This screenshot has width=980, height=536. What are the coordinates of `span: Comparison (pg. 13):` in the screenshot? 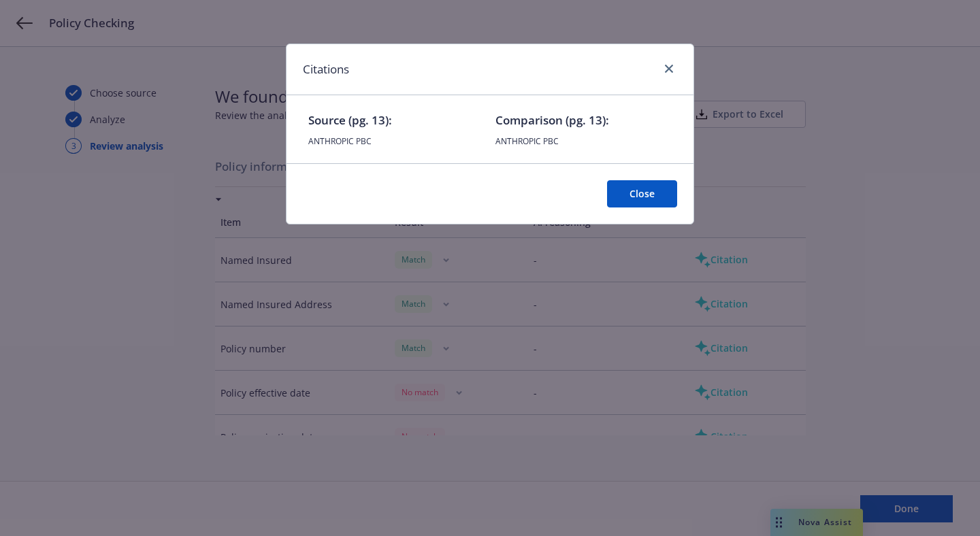 It's located at (584, 121).